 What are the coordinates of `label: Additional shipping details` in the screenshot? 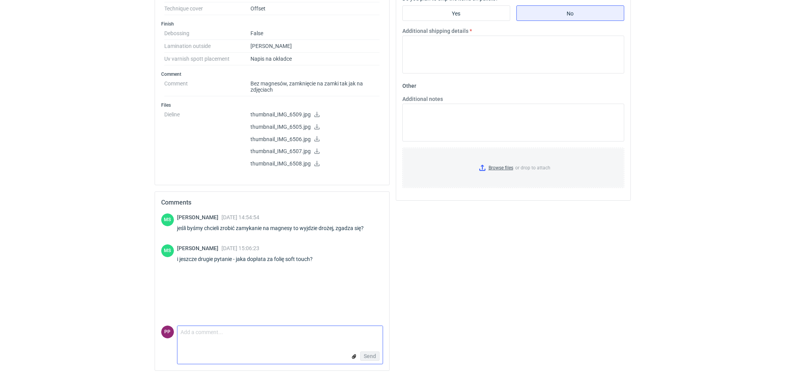 It's located at (435, 31).